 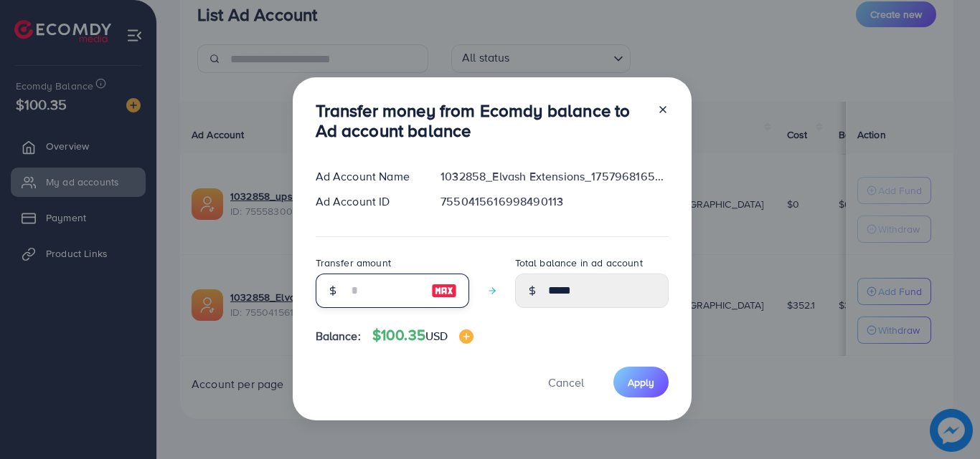 What do you see at coordinates (423, 335) in the screenshot?
I see `h4: $100.35` at bounding box center [423, 335].